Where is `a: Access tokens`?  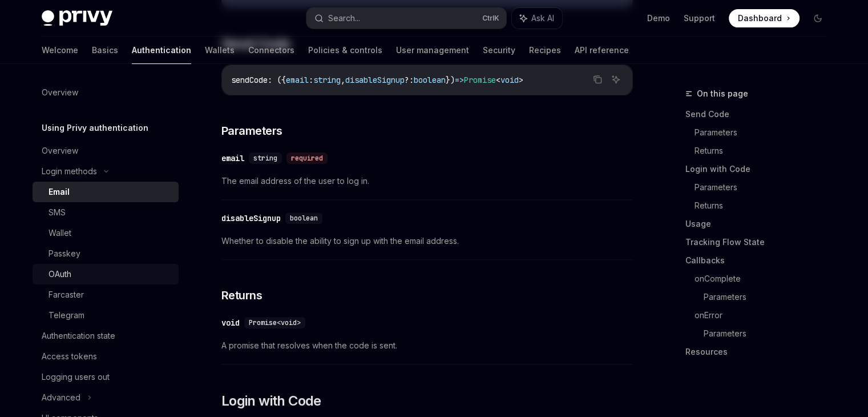 a: Access tokens is located at coordinates (106, 357).